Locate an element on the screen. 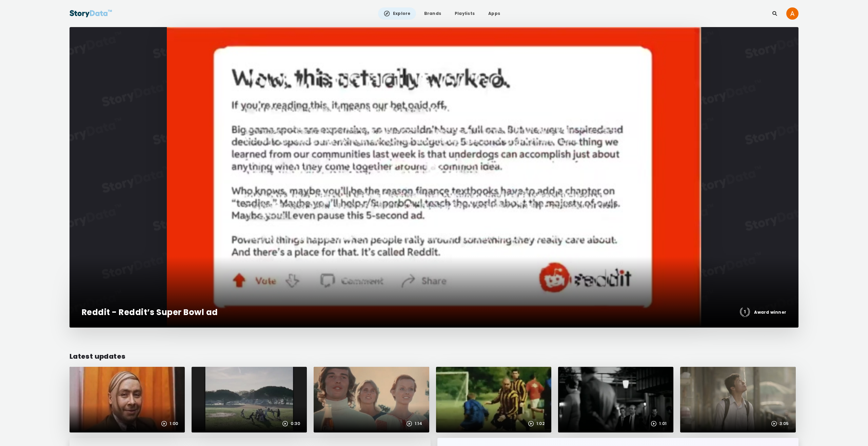 The width and height of the screenshot is (868, 446). a: Apps is located at coordinates (494, 14).